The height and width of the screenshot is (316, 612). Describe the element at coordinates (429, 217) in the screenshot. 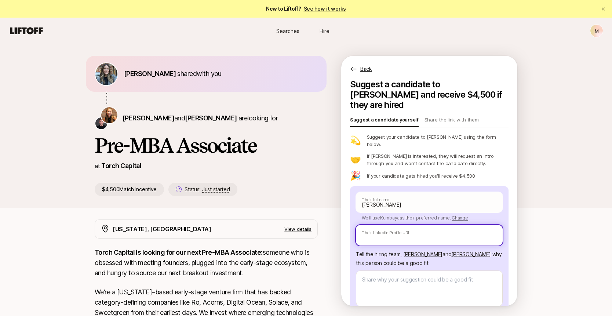

I see `p: We'll use Kumbaya as their preferred name.` at that location.